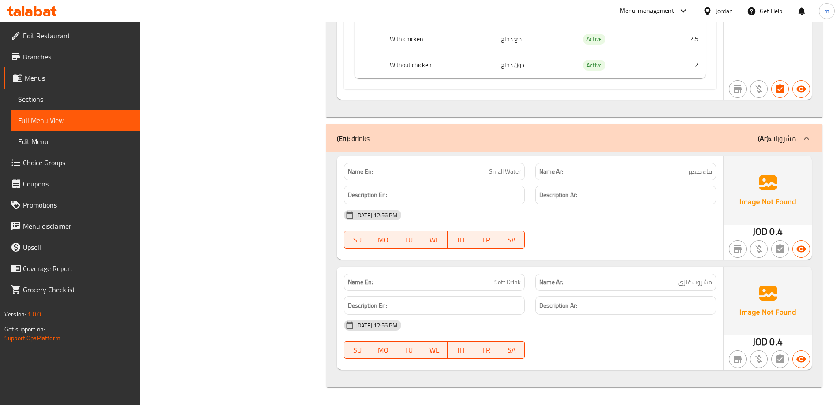 The image size is (840, 405). I want to click on span: m, so click(827, 11).